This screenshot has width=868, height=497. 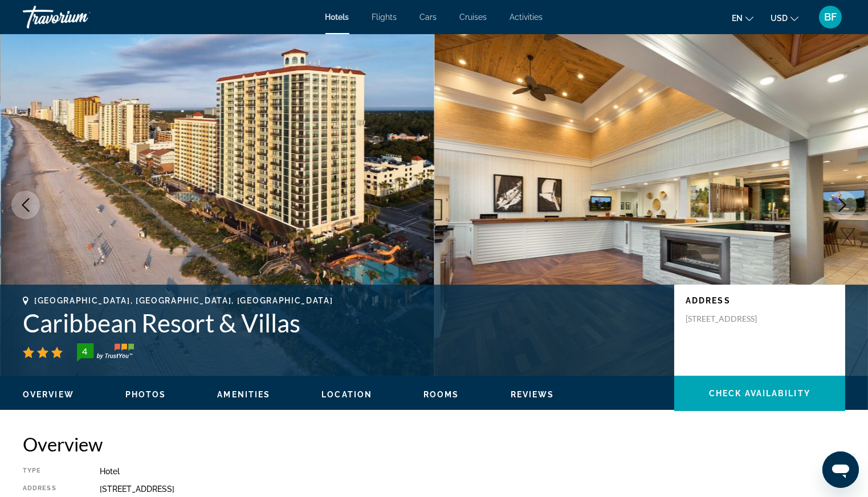 I want to click on h1: Caribbean Resort & Villas, so click(x=343, y=323).